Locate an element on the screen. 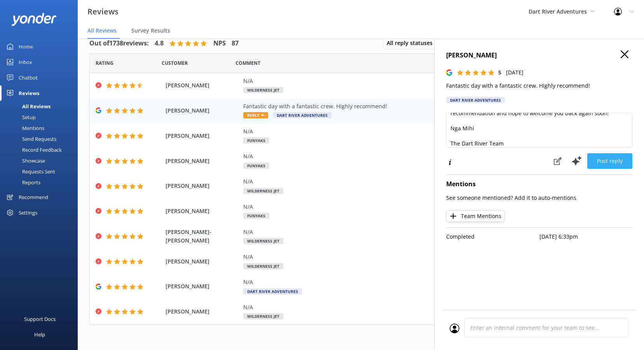 The height and width of the screenshot is (350, 644). p: See someone mentioned? Add it to auto-mentions is located at coordinates (539, 198).